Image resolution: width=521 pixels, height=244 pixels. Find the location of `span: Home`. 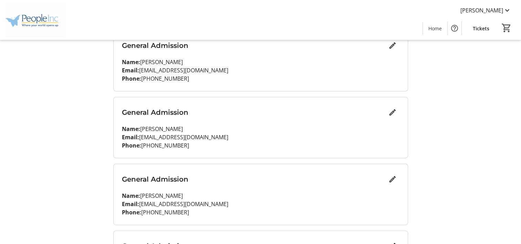

span: Home is located at coordinates (435, 28).